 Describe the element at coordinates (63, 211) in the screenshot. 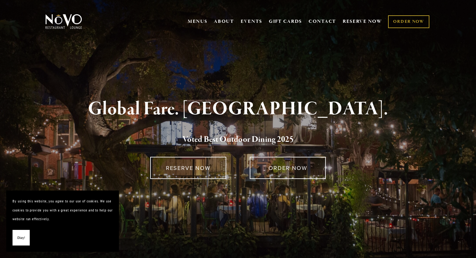

I see `p: By using this website, you agree to our use of cookies. We use cookies to provide you with a grea...` at that location.